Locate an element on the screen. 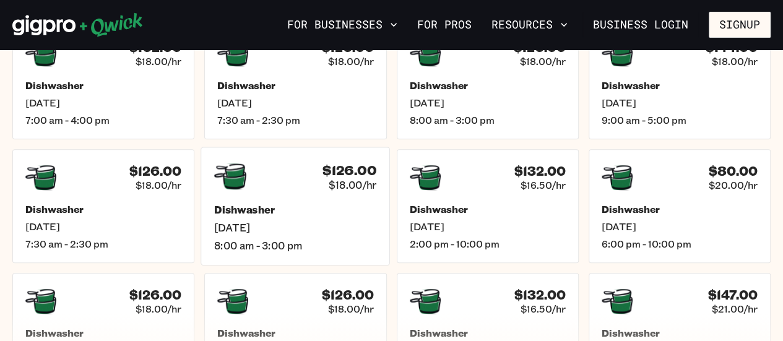 This screenshot has width=783, height=341. span: 7:00 am - 4:00 pm is located at coordinates (103, 120).